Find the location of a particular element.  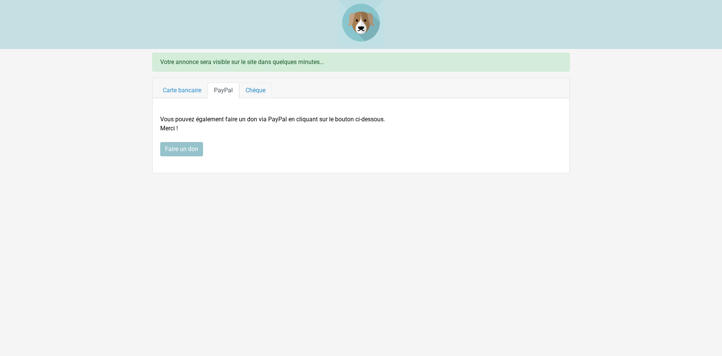

a: PayPal is located at coordinates (223, 90).